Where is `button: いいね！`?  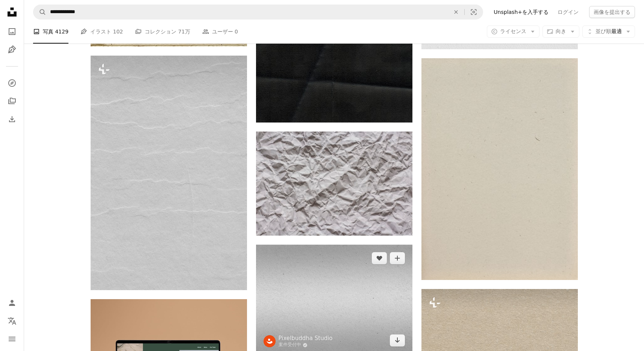
button: いいね！ is located at coordinates (379, 258).